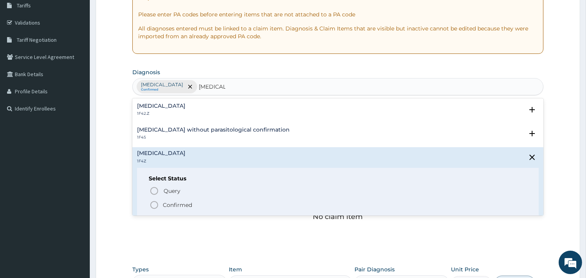 This screenshot has height=278, width=586. Describe the element at coordinates (172, 191) in the screenshot. I see `span: Query` at that location.